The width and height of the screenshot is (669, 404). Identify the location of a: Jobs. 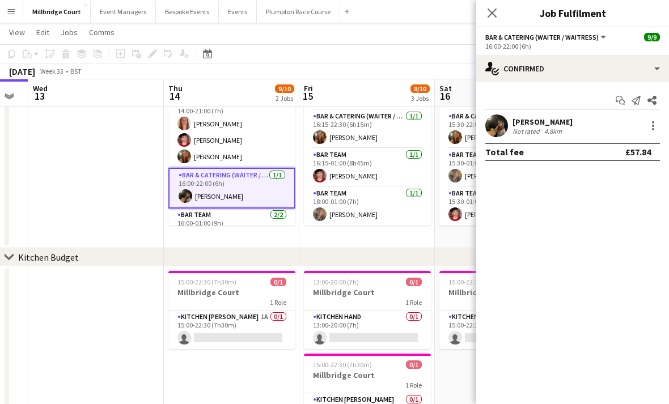
(69, 32).